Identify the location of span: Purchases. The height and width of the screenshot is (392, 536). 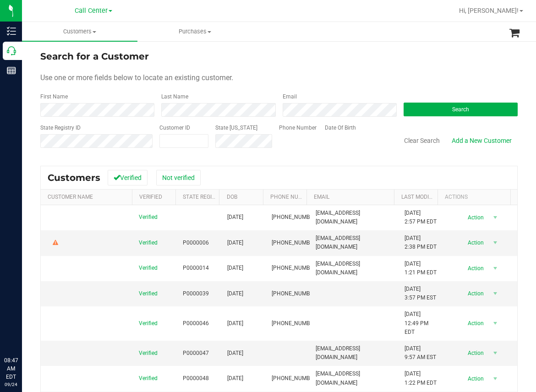
(195, 31).